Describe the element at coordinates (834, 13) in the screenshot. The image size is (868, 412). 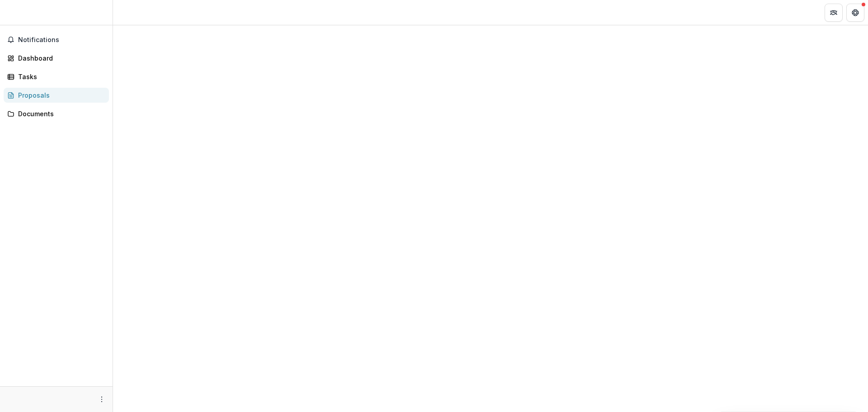
I see `button: Partners` at that location.